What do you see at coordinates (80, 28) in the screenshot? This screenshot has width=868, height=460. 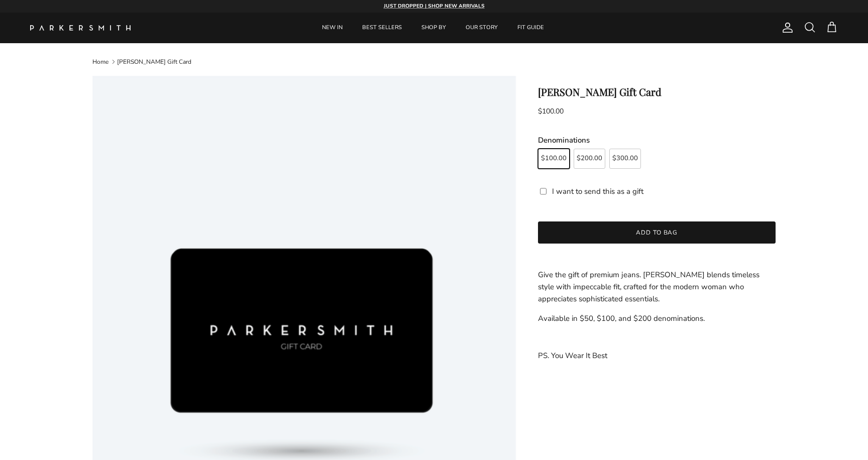 I see `img: Parker Smith` at bounding box center [80, 28].